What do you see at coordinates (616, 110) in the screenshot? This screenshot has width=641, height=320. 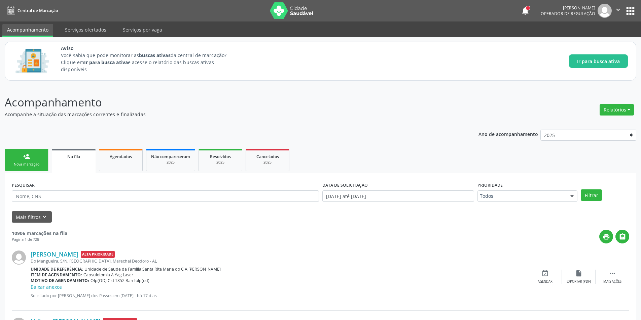 I see `button: Relatórios` at bounding box center [616, 110].